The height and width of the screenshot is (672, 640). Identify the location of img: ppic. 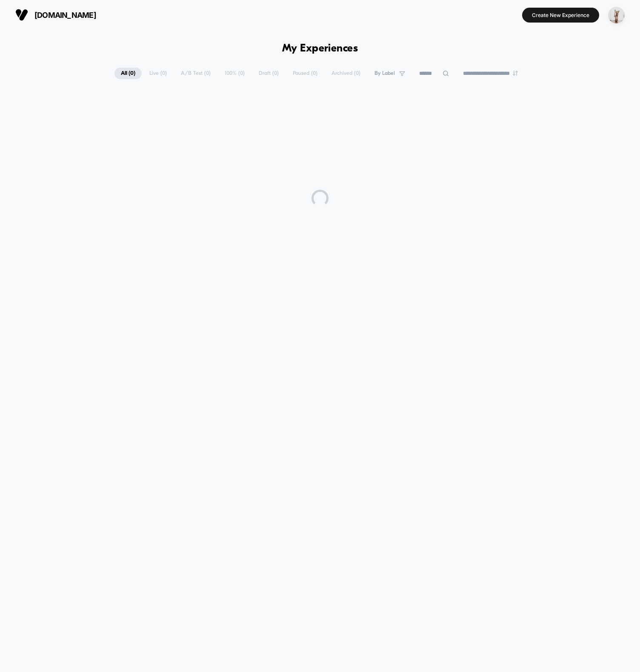
(616, 15).